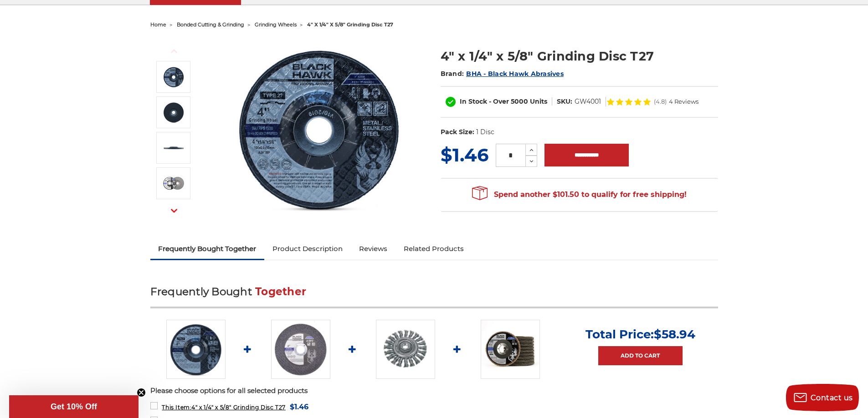 The image size is (868, 418). Describe the element at coordinates (158, 25) in the screenshot. I see `a: home` at that location.